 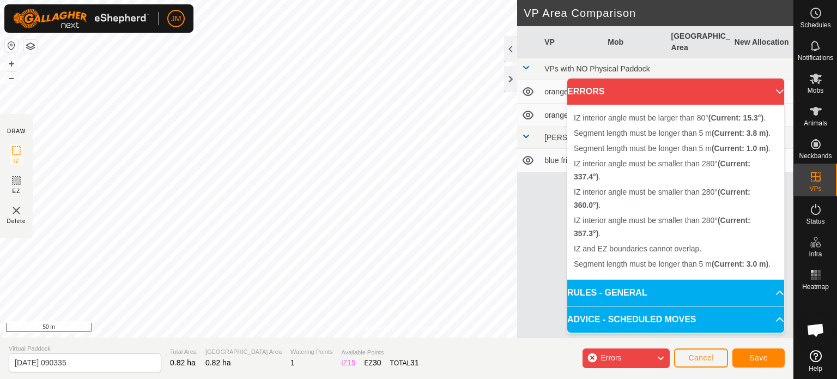 What do you see at coordinates (293, 362) in the screenshot?
I see `span: 1` at bounding box center [293, 362].